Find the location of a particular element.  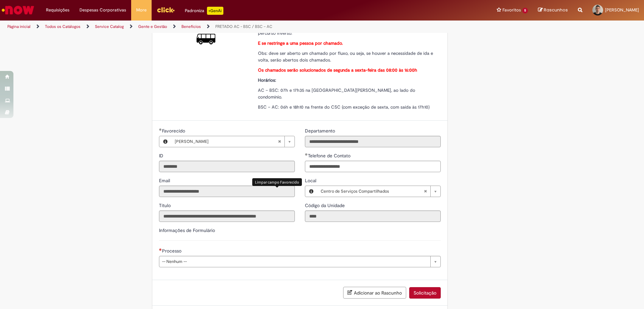

label: Somente leitura - Título is located at coordinates (165, 205).